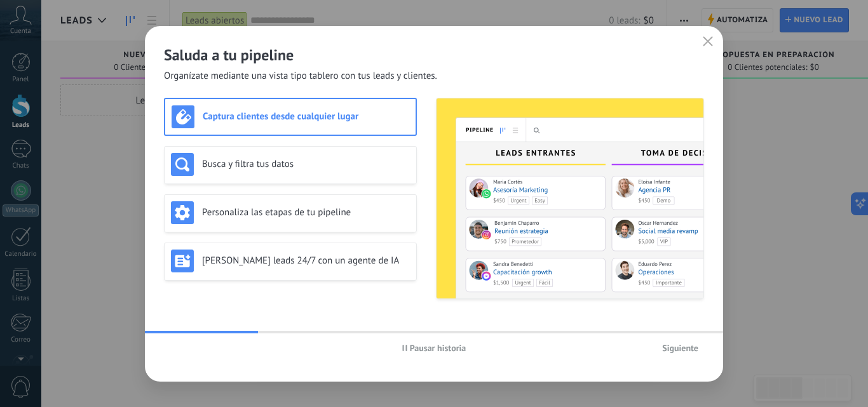  Describe the element at coordinates (306, 164) in the screenshot. I see `h3: Busca y filtra tus datos` at that location.